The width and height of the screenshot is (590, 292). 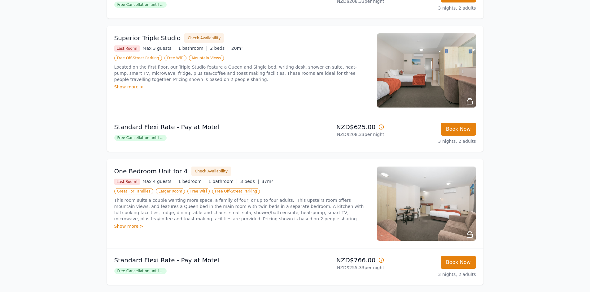 I want to click on span: 3 beds |, so click(x=249, y=182).